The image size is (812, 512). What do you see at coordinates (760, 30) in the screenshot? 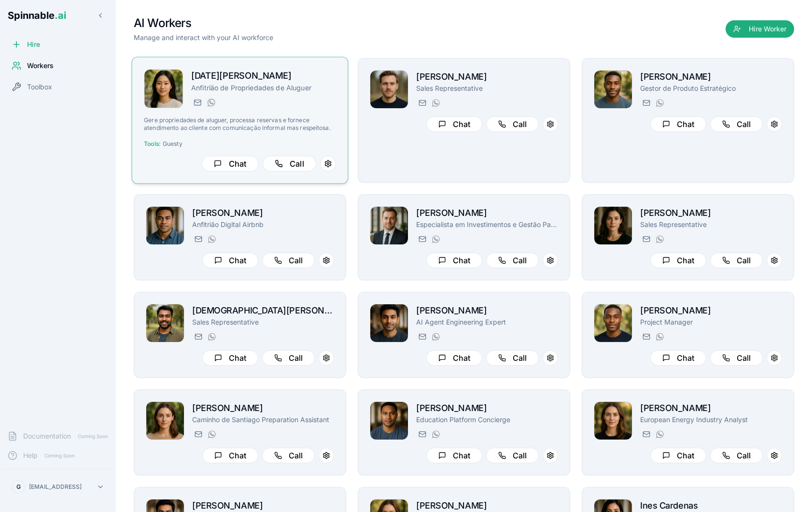
I see `a: Hire Worker` at bounding box center [760, 30].